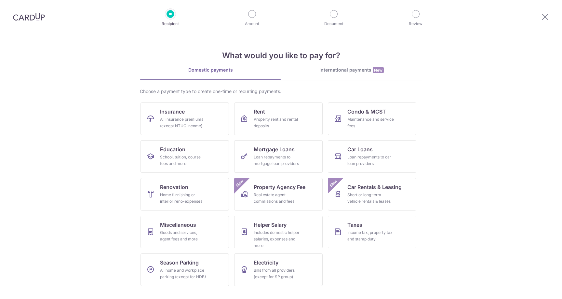 The width and height of the screenshot is (562, 299). I want to click on div: All insurance premiums (except NTUC Income), so click(183, 123).